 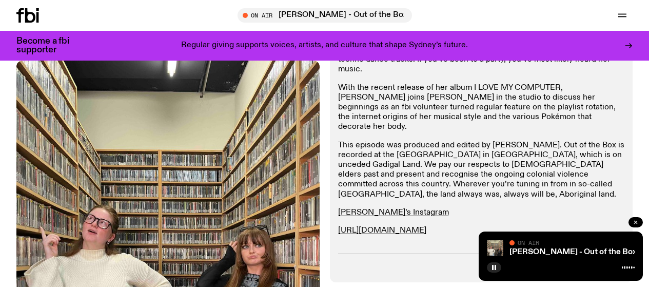 I want to click on span: On Air, so click(x=529, y=242).